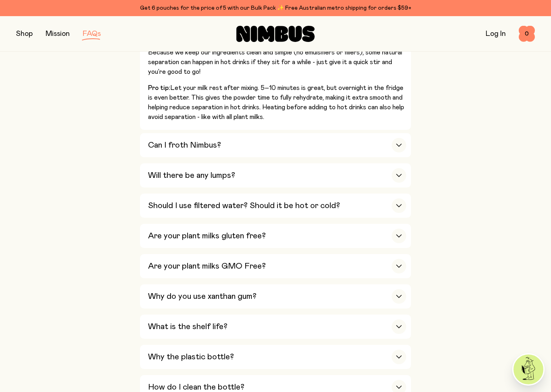  What do you see at coordinates (276, 236) in the screenshot?
I see `button: Are your plant milks gluten free?` at bounding box center [276, 236].